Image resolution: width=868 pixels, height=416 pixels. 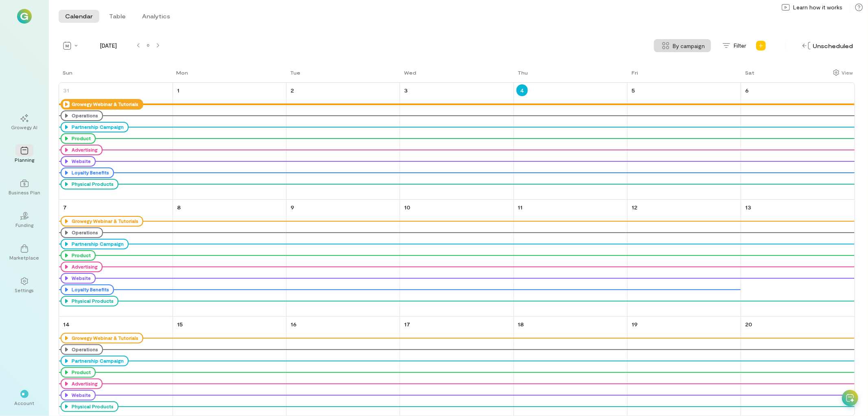 I want to click on button: Table, so click(x=117, y=16).